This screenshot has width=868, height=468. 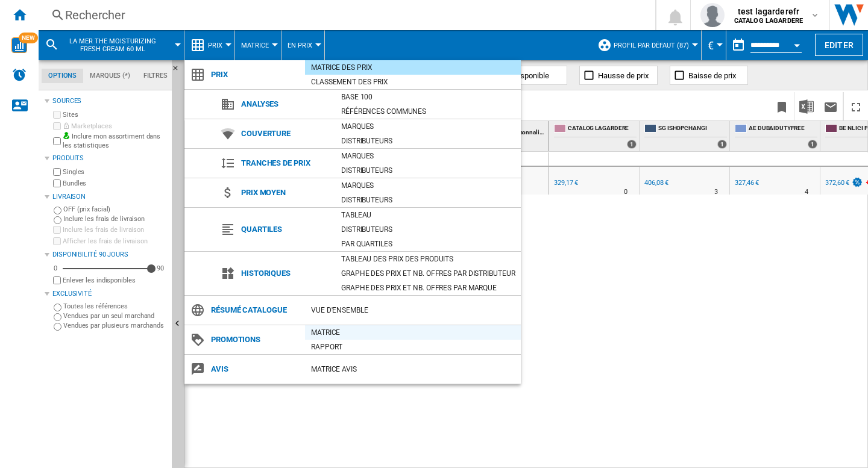 I want to click on div: Rapport, so click(x=413, y=347).